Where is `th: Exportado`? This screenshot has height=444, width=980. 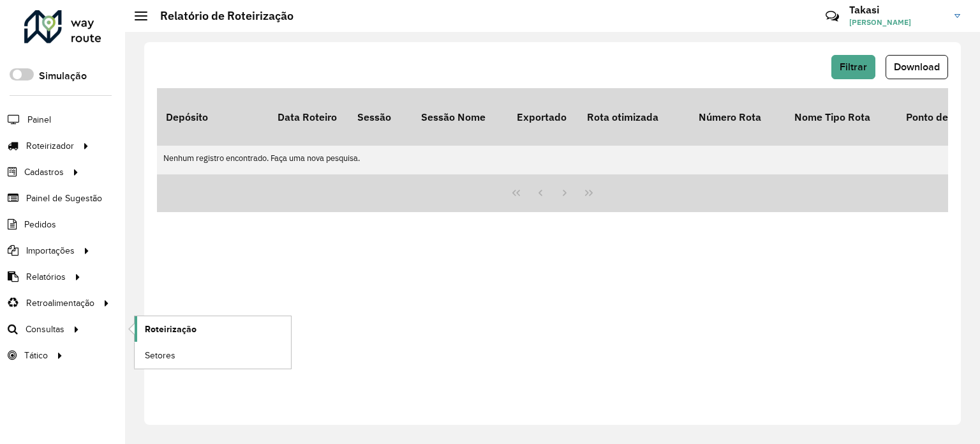
th: Exportado is located at coordinates (543, 117).